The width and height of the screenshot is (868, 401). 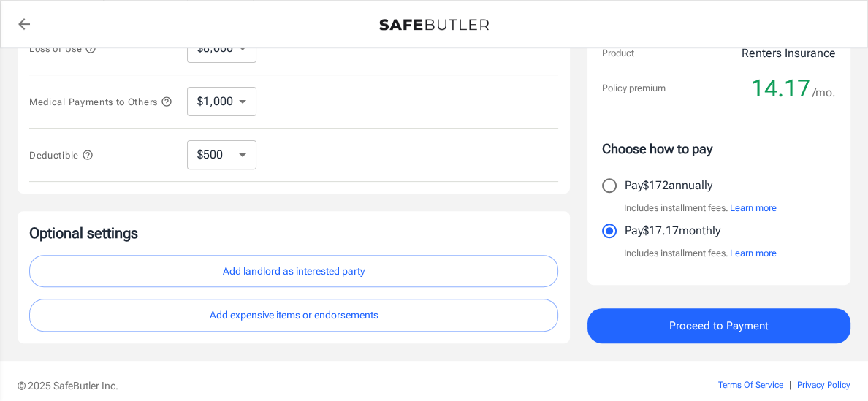 I want to click on span: /mo., so click(x=824, y=93).